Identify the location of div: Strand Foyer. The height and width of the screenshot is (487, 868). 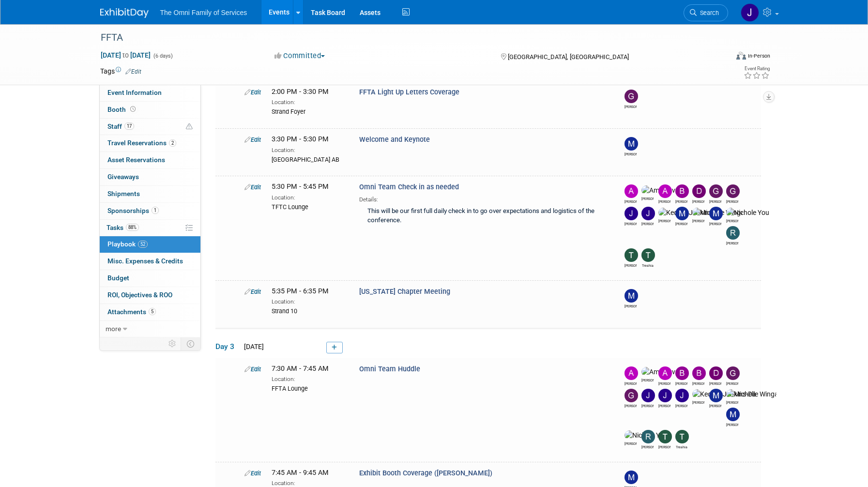
(308, 111).